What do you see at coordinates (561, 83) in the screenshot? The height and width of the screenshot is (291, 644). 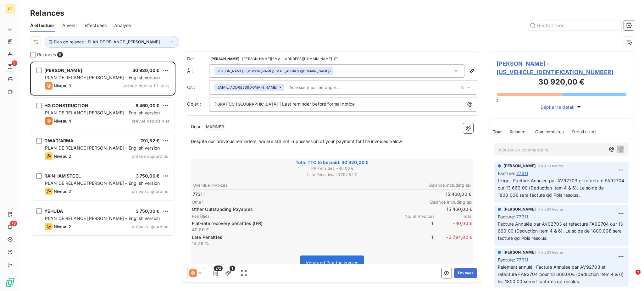 I see `h3: 30 920,00 €` at bounding box center [561, 83].